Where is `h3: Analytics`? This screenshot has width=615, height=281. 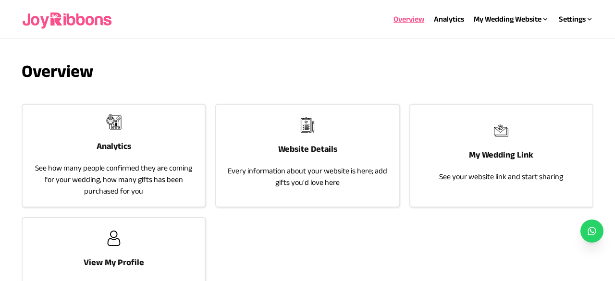 h3: Analytics is located at coordinates (114, 146).